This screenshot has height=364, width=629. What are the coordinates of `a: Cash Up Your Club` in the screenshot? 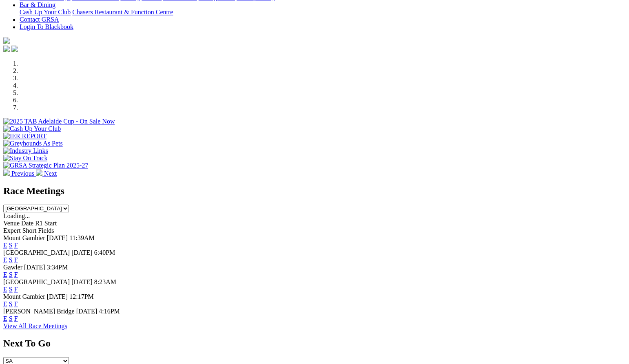 It's located at (45, 12).